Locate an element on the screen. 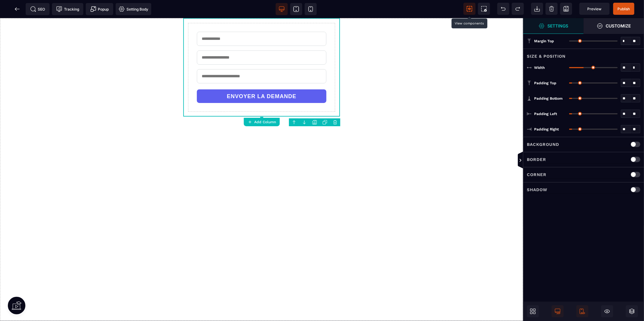 This screenshot has height=321, width=644. span: Preview is located at coordinates (594, 9).